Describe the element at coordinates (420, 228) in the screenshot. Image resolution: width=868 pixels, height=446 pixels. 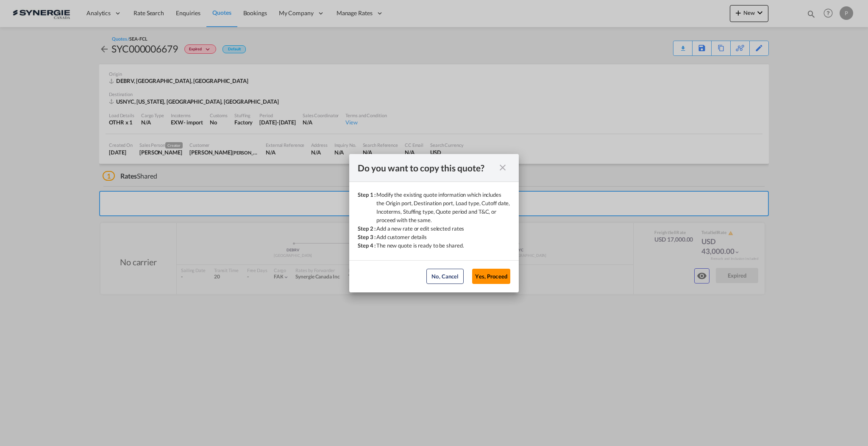
I see `div: Add a new rate or edit selected rates` at that location.